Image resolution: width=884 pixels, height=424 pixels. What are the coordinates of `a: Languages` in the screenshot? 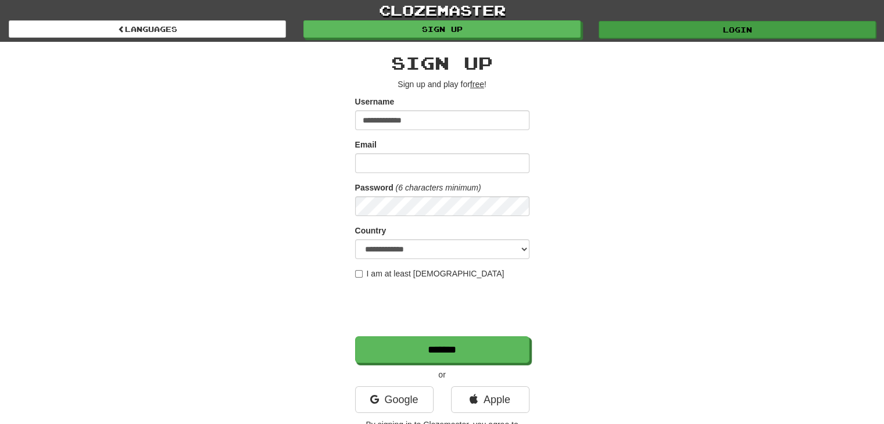 It's located at (147, 29).